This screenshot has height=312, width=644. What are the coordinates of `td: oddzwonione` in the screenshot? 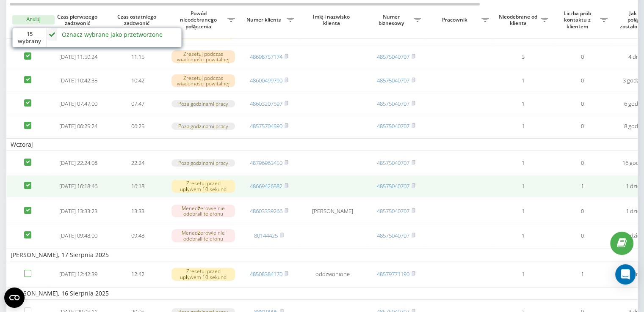 It's located at (332, 274).